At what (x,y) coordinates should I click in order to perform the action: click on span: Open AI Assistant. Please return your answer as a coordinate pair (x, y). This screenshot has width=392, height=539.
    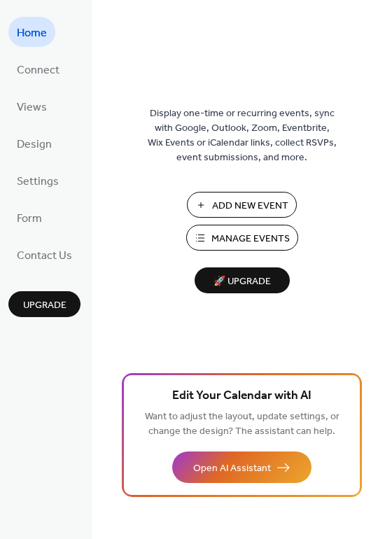
    Looking at the image, I should click on (231, 468).